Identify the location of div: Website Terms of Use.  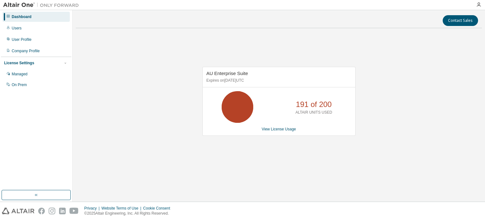
(122, 208).